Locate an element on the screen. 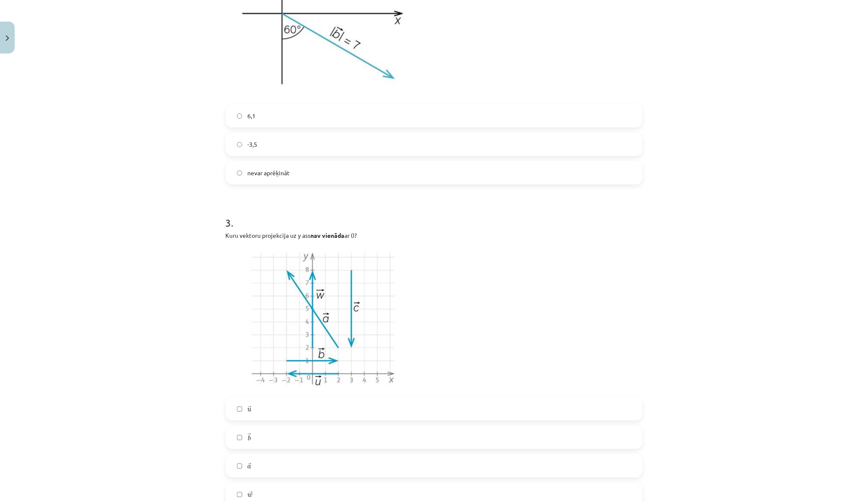 The width and height of the screenshot is (868, 502). span: b is located at coordinates (249, 437).